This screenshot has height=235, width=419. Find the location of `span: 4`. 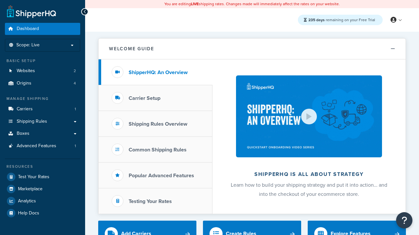

span: 4 is located at coordinates (75, 83).